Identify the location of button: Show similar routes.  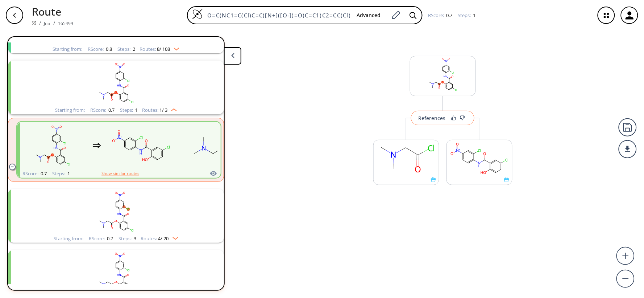
(120, 174).